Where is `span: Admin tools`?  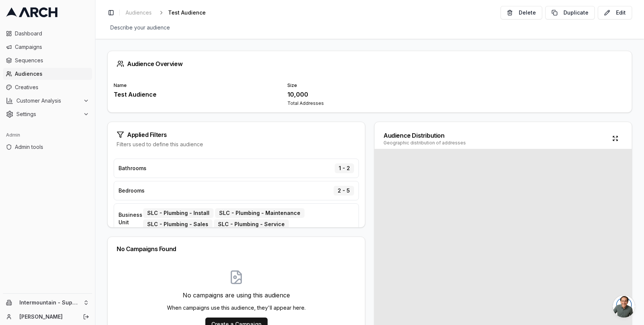
span: Admin tools is located at coordinates (52, 147).